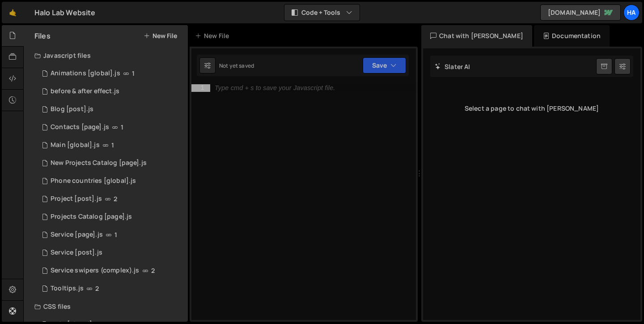  Describe the element at coordinates (72, 109) in the screenshot. I see `div: Blog [post].js` at that location.